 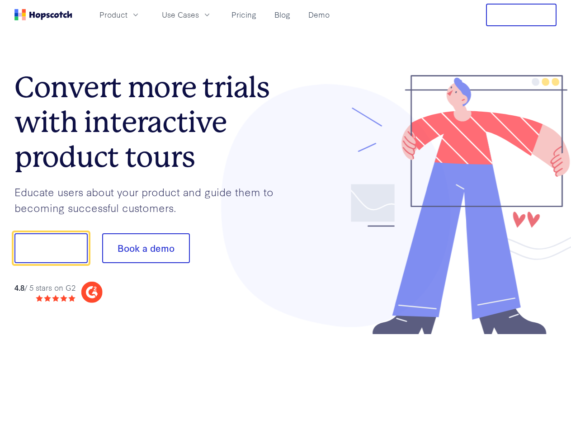 What do you see at coordinates (187, 14) in the screenshot?
I see `button: Use Cases` at bounding box center [187, 14].